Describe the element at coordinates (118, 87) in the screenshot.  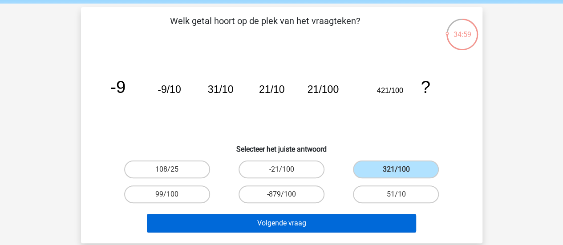
I see `tspan: -9` at that location.